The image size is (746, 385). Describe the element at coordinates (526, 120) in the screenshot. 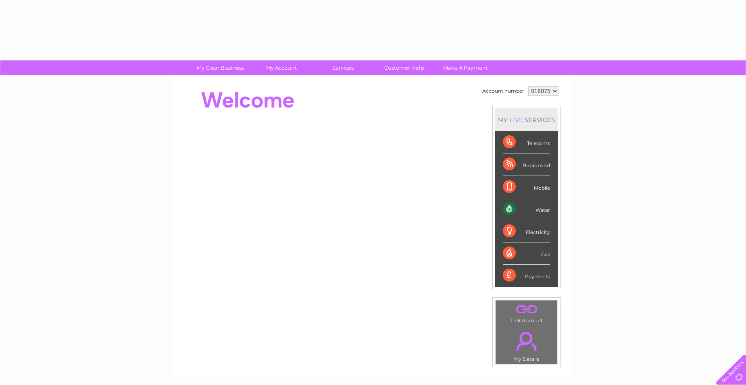

I see `div: MY SERVICES` at that location.